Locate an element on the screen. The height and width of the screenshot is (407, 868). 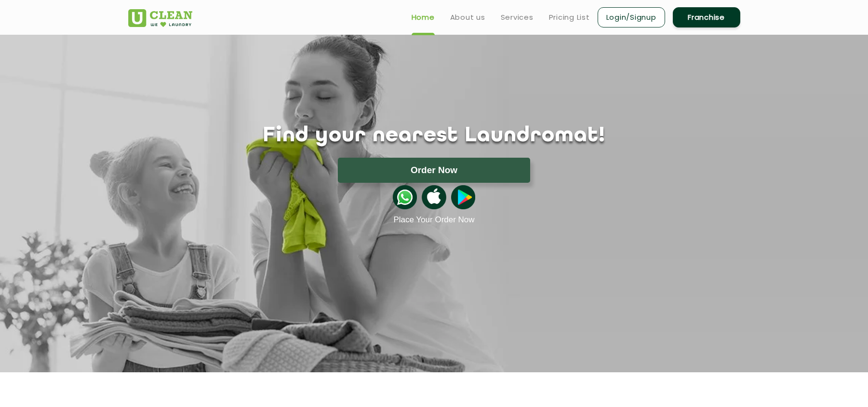
a: Pricing List is located at coordinates (569, 17).